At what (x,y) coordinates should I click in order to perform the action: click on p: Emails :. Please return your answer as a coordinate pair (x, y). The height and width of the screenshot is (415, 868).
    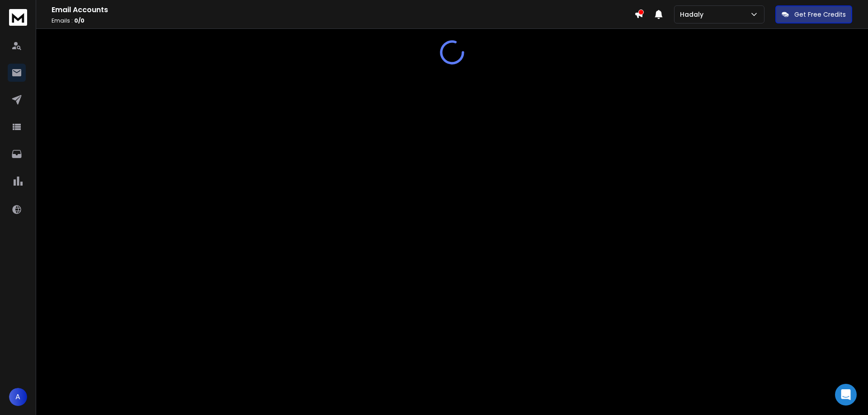
    Looking at the image, I should click on (342, 21).